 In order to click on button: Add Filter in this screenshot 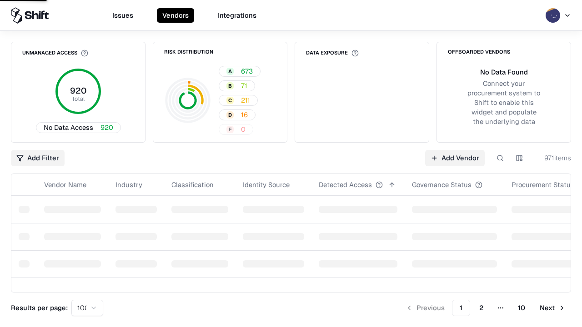, I will do `click(38, 158)`.